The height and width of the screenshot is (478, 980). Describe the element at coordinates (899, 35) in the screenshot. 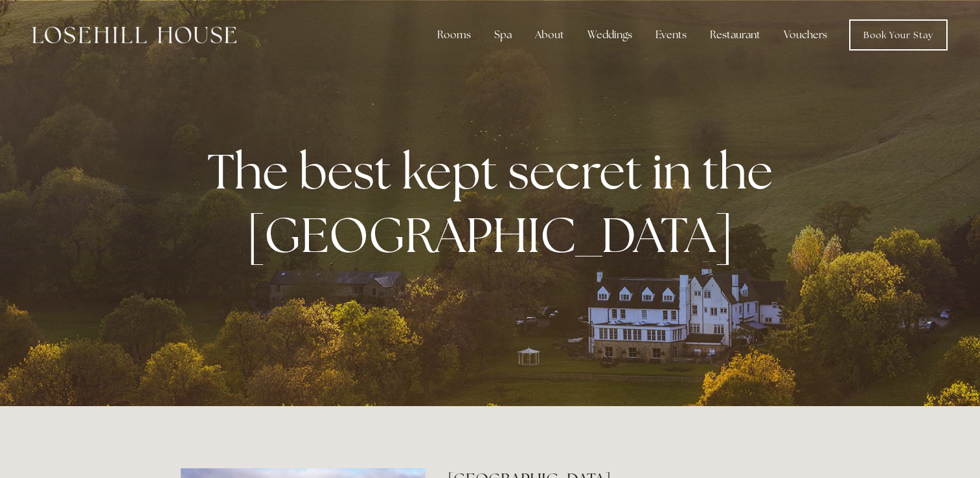

I see `a: Book Your Stay` at that location.